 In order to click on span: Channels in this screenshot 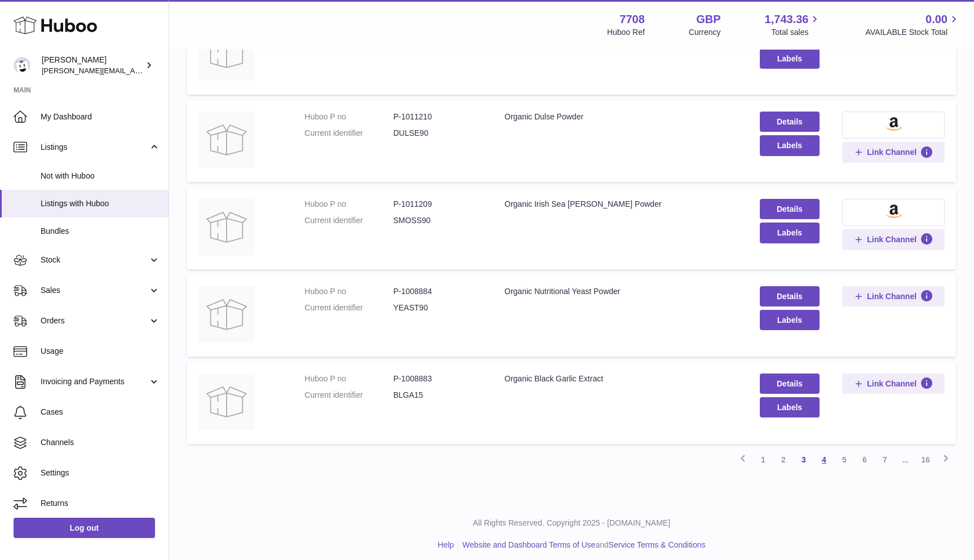, I will do `click(101, 442)`.